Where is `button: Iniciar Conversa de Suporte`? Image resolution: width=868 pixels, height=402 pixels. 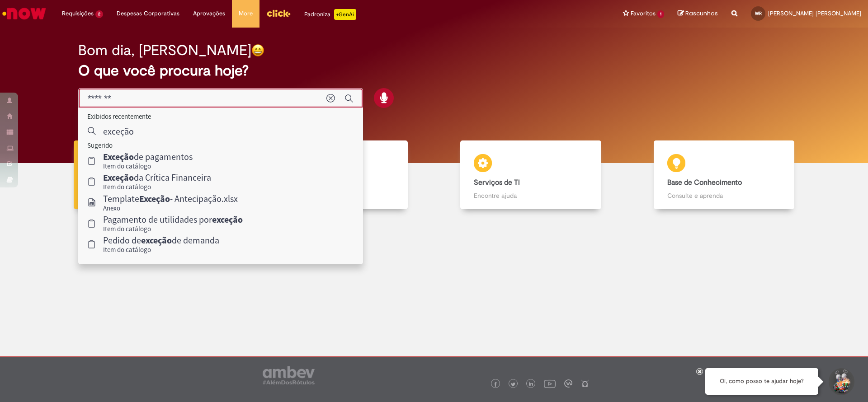
button: Iniciar Conversa de Suporte is located at coordinates (841, 382).